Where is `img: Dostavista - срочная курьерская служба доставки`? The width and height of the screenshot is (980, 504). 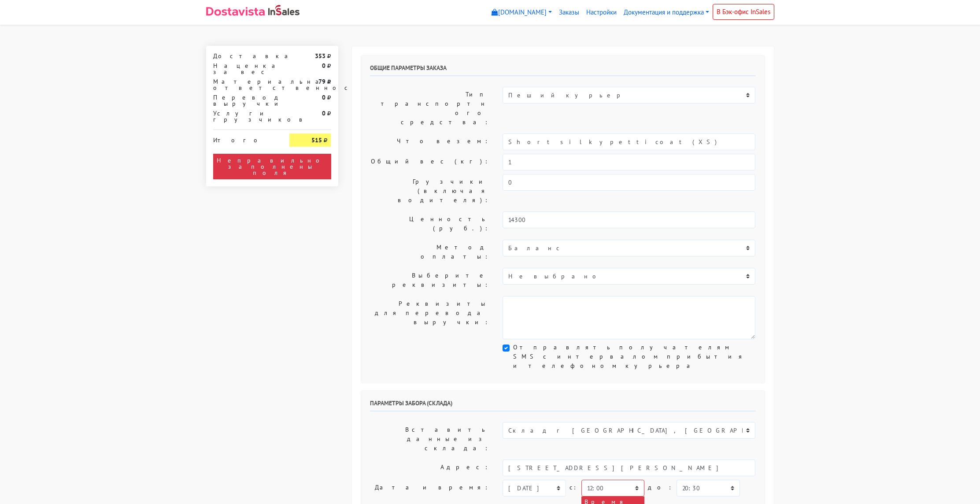
img: Dostavista - срочная курьерская служба доставки is located at coordinates (235, 12).